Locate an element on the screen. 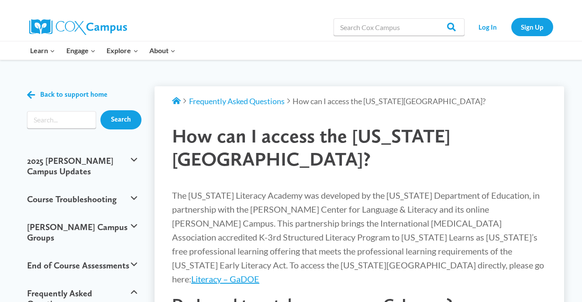 This screenshot has width=582, height=302. form: Search form is located at coordinates (62, 120).